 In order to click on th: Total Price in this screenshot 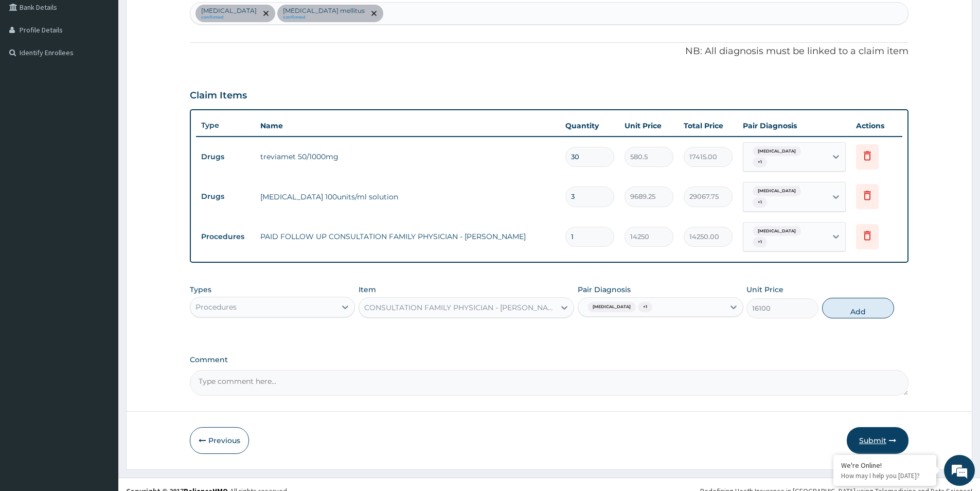, I will do `click(709, 126)`.